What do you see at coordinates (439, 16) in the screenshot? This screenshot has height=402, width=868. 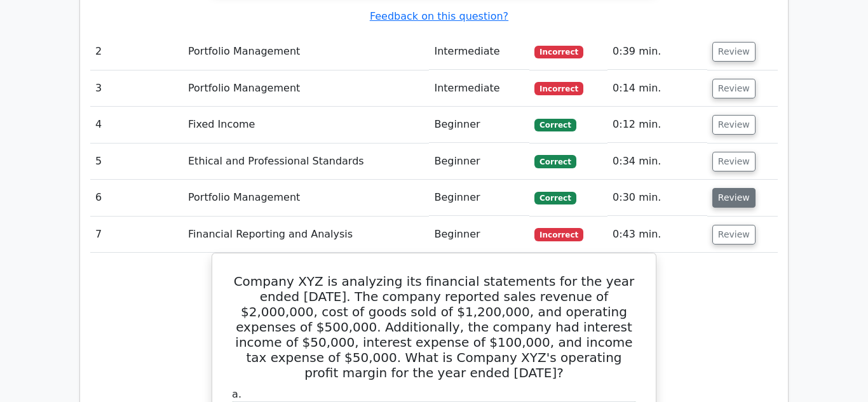 I see `u: Feedback on this question?` at bounding box center [439, 16].